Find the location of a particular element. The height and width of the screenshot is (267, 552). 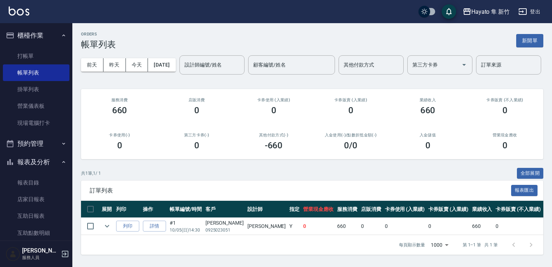

p: 0925023051 is located at coordinates (225, 230).